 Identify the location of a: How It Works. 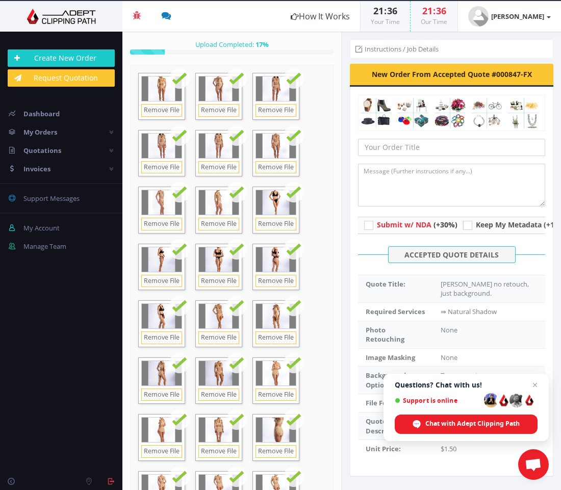
(321, 16).